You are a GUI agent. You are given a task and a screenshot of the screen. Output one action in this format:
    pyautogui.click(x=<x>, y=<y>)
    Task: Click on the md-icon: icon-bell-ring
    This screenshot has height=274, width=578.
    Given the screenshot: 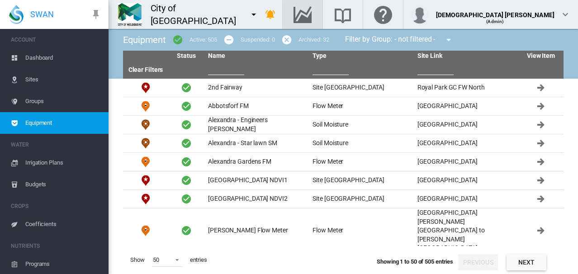 What is the action you would take?
    pyautogui.click(x=270, y=14)
    